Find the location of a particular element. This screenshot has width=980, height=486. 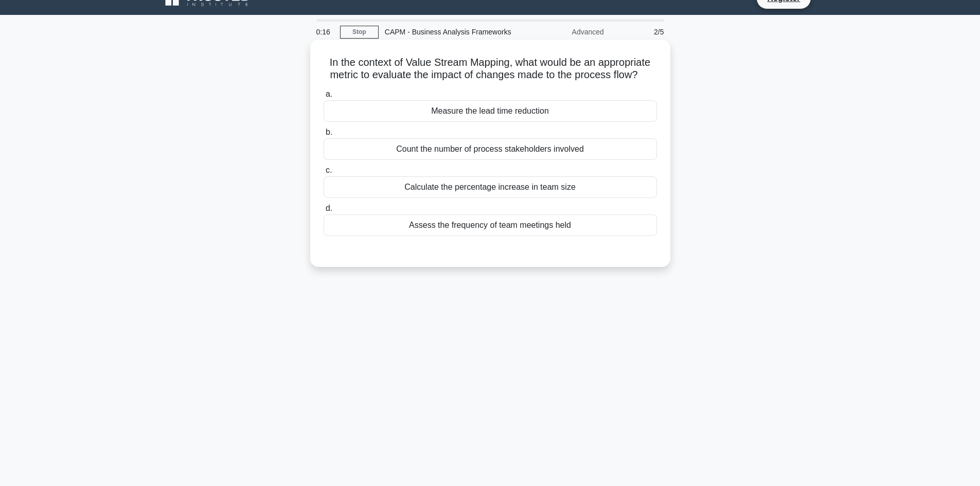

div: Advanced is located at coordinates (565, 31).